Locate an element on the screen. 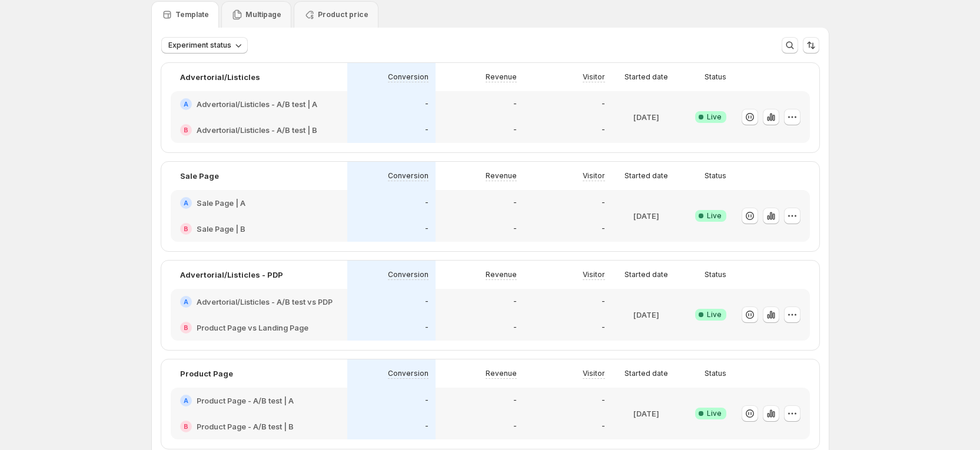 The width and height of the screenshot is (980, 450). h2: Sale Page | A is located at coordinates (221, 203).